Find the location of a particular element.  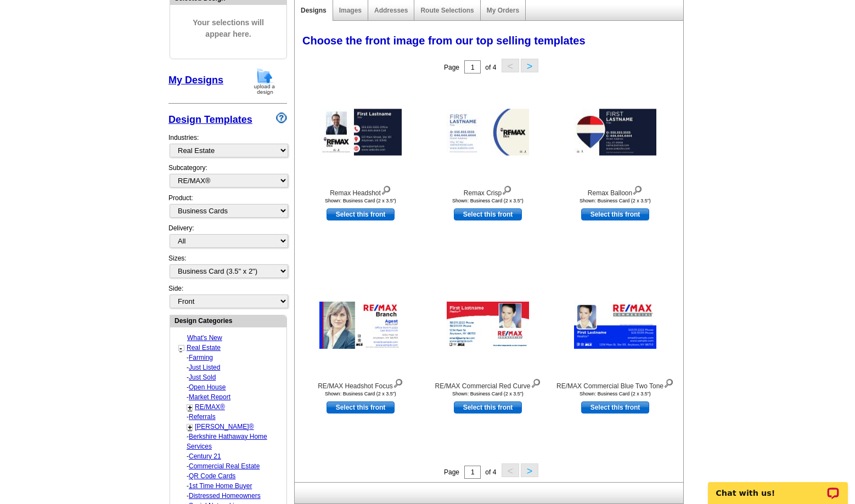

a: Farming is located at coordinates (201, 357).